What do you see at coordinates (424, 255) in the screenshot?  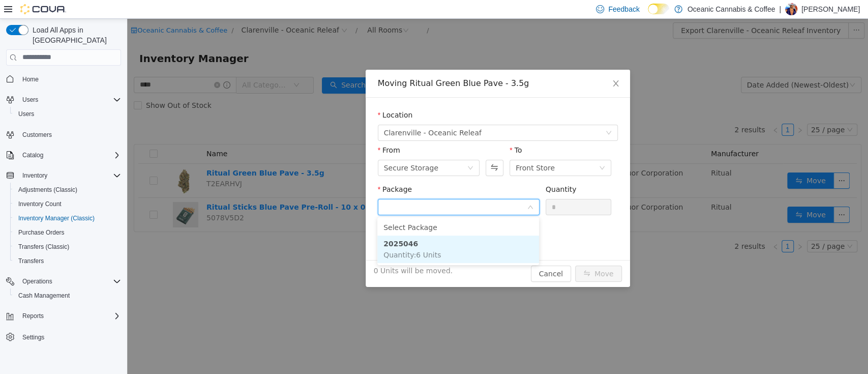 I see `button: Cancel` at bounding box center [424, 255].